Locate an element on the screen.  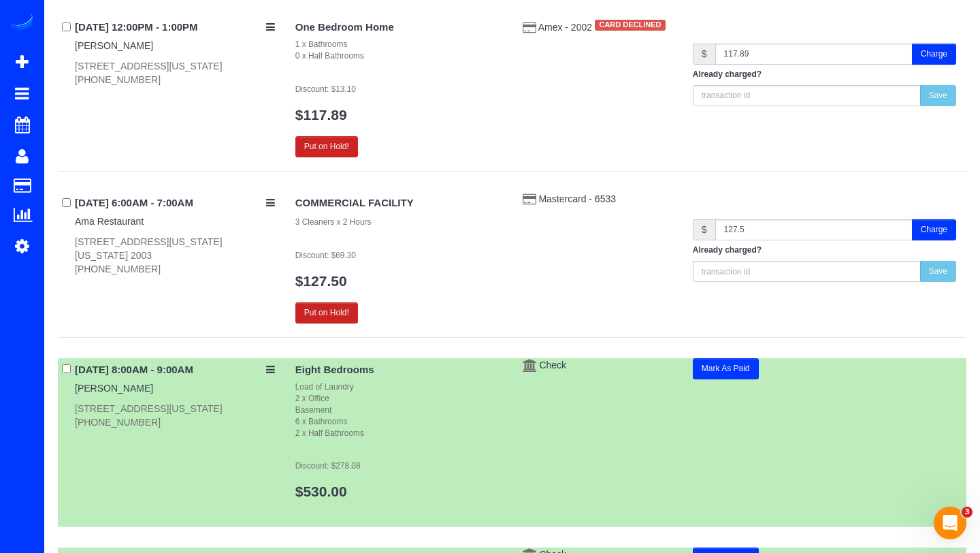
div: 0 x Half Bathrooms is located at coordinates (399, 56).